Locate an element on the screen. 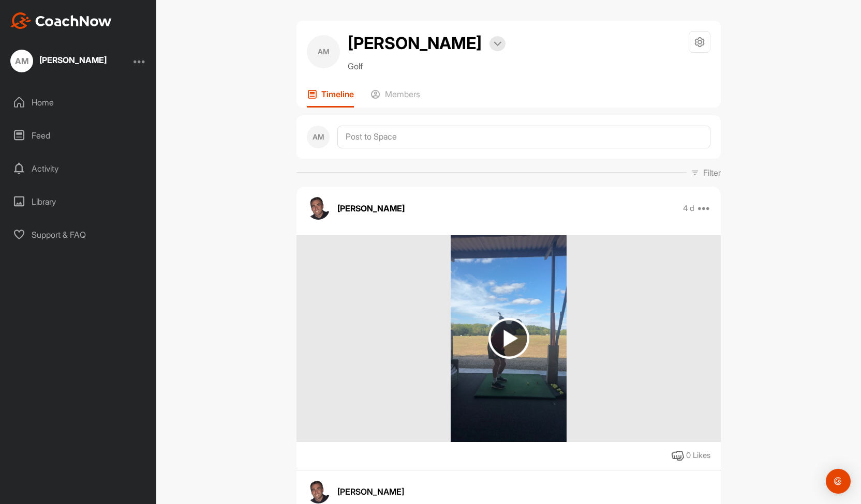 Image resolution: width=861 pixels, height=504 pixels. div: Home is located at coordinates (79, 102).